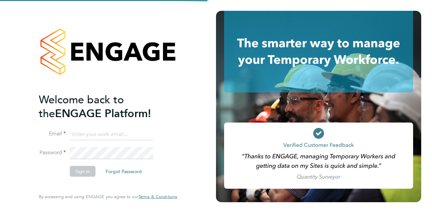 The height and width of the screenshot is (213, 432). Describe the element at coordinates (81, 106) in the screenshot. I see `span: Welcome back to the` at that location.